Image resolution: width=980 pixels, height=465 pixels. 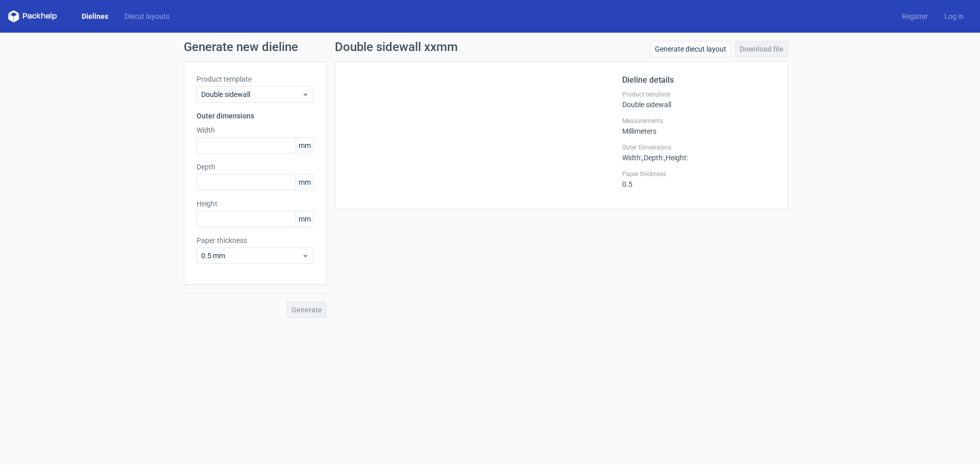 What do you see at coordinates (691, 49) in the screenshot?
I see `a: Generate diecut layout` at bounding box center [691, 49].